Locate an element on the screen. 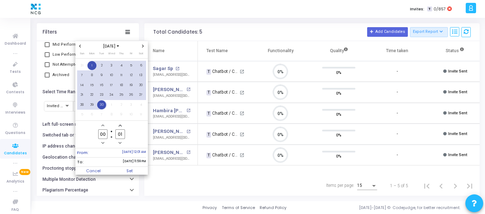 This screenshot has height=214, width=485. td: September 27, 2025 is located at coordinates (141, 95).